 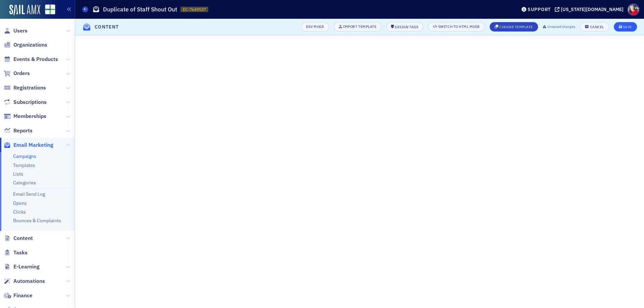 I want to click on span: Tasks, so click(x=21, y=253).